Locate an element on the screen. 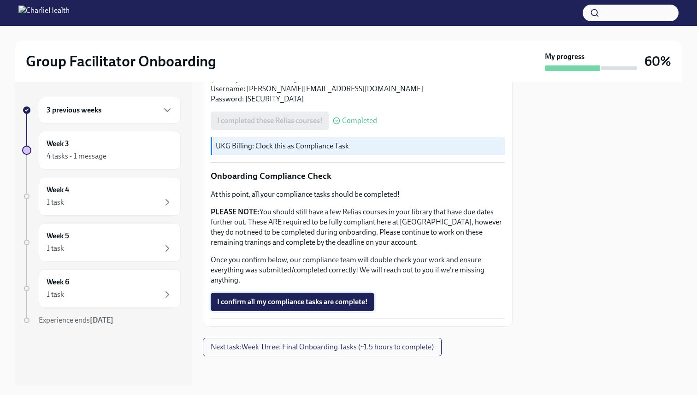 This screenshot has width=697, height=395. span: I confirm all my compliance tasks are complete! is located at coordinates (292, 302).